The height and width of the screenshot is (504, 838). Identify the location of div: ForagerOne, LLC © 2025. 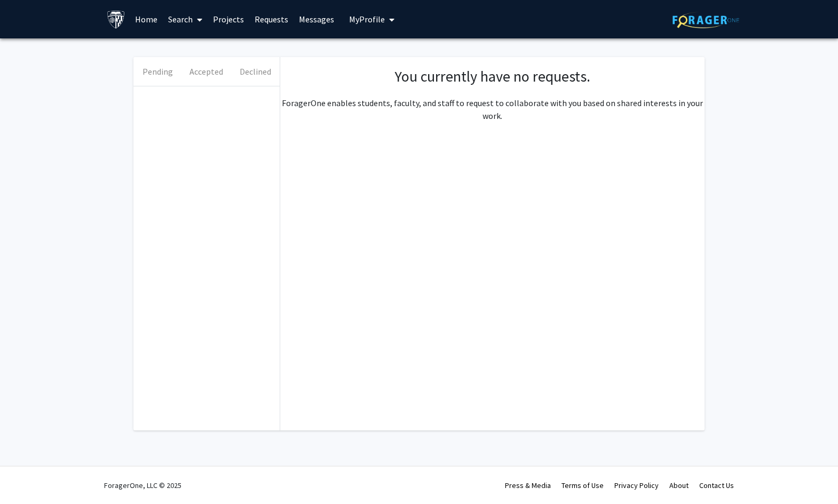
(142, 485).